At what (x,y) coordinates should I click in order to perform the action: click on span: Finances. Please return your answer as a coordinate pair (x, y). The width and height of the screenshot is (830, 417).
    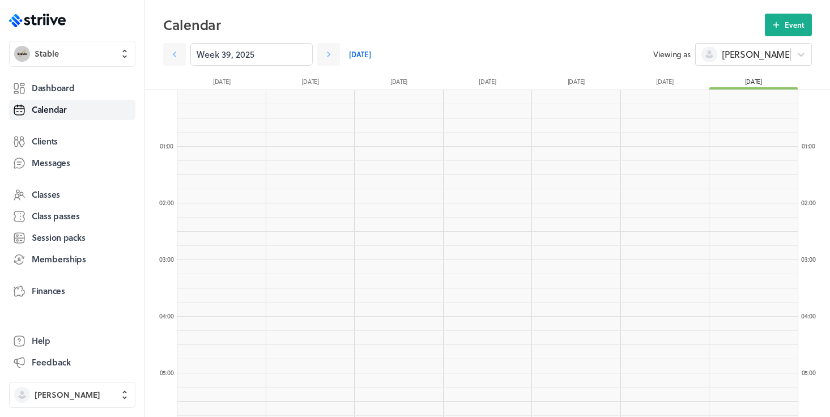
    Looking at the image, I should click on (48, 291).